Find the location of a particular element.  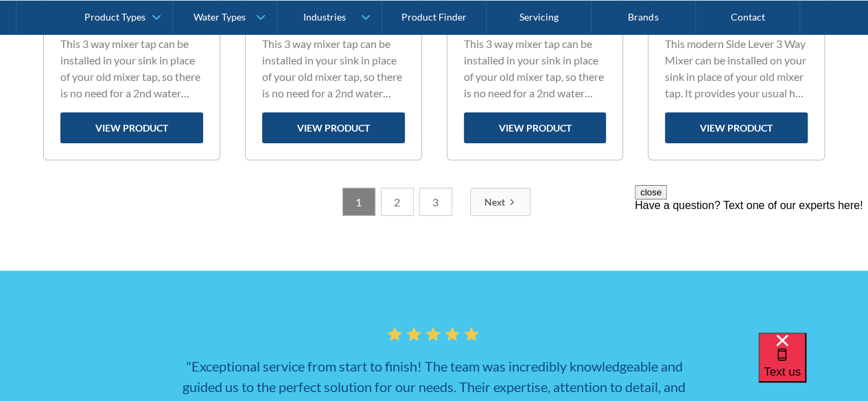

div: Industries is located at coordinates (325, 17).